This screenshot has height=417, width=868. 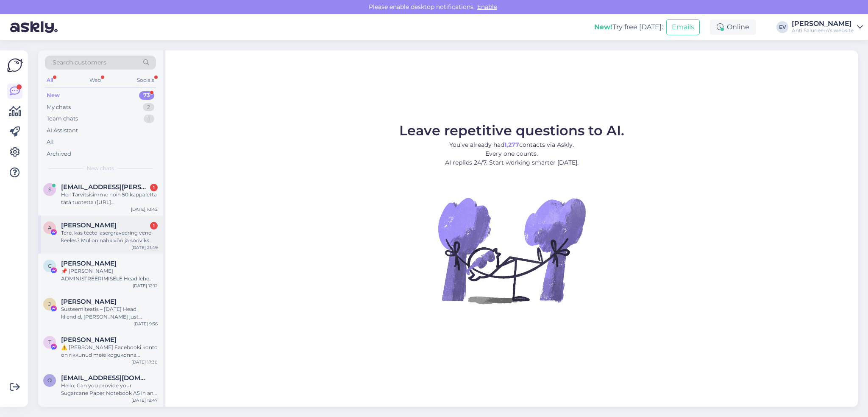 I want to click on div: Tere, kas teete lasergraveering vene keeles? Mul on nahk vöö ja sooviks graveering Kas saab [PERS..., so click(x=109, y=237).